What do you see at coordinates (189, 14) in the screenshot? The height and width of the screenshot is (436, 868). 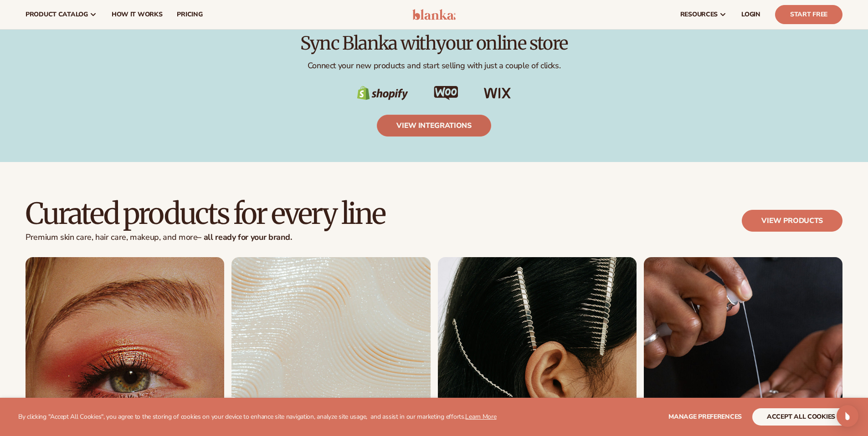 I see `span: pricing` at bounding box center [189, 14].